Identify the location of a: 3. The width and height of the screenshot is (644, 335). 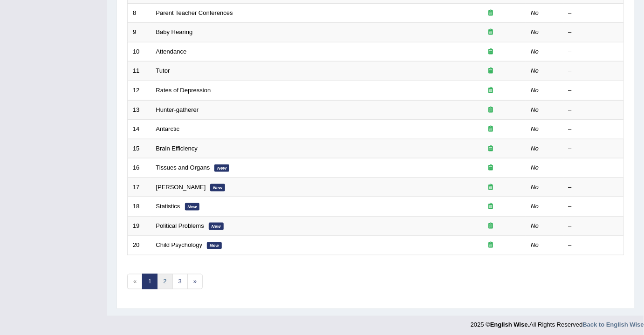
(180, 282).